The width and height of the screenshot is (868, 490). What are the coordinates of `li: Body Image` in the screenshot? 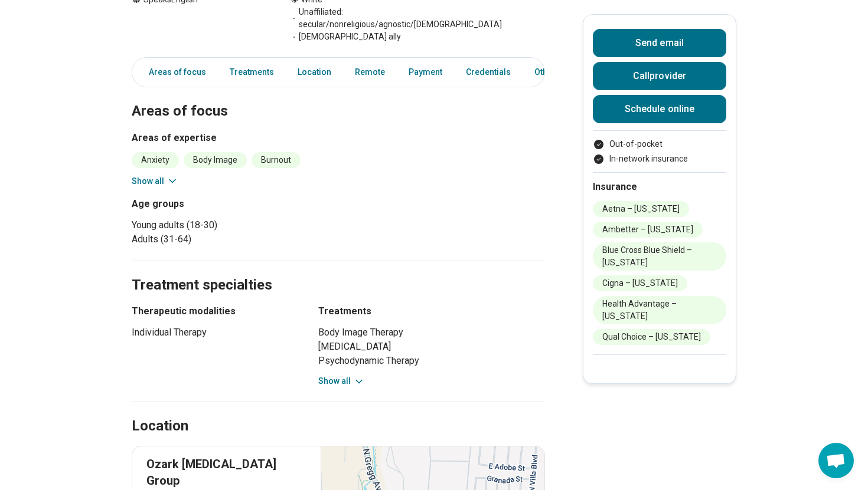 It's located at (215, 160).